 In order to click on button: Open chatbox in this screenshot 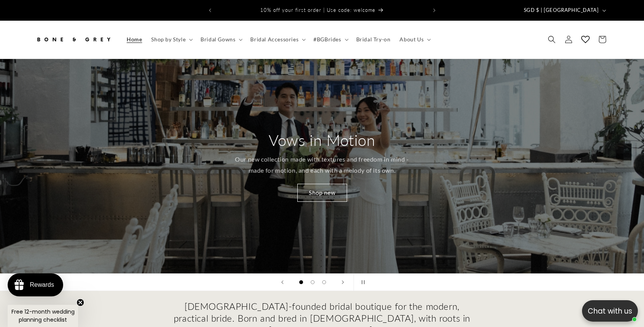, I will do `click(610, 310)`.